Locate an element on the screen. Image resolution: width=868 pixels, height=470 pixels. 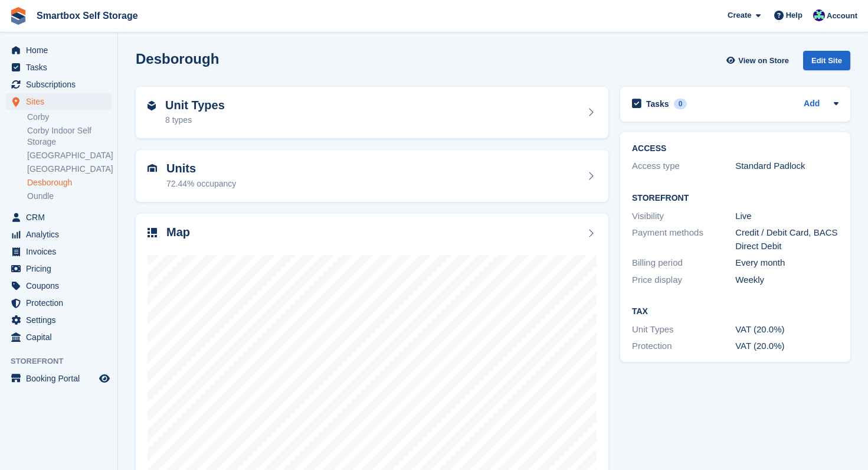
h2: Storefront is located at coordinates (736, 198).